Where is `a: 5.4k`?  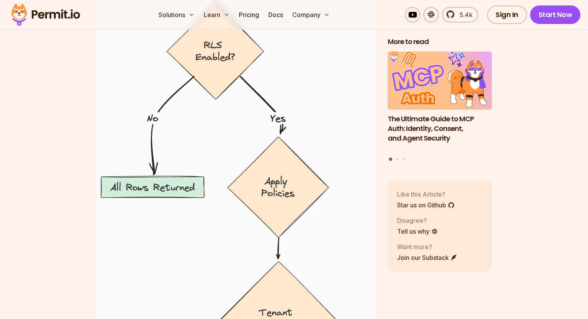
a: 5.4k is located at coordinates (459, 15).